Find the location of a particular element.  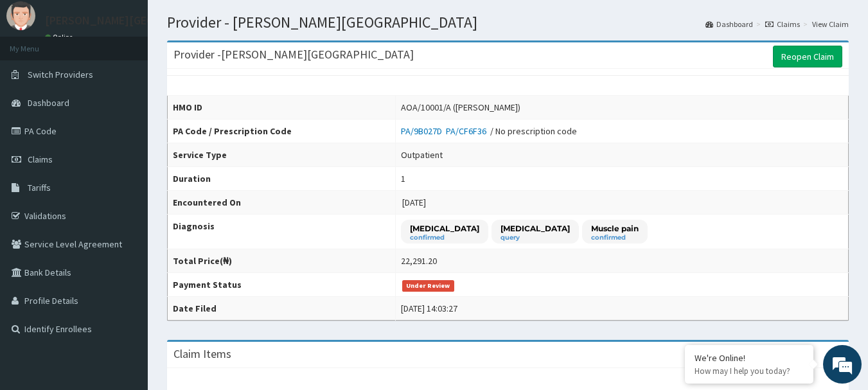

div: Outpatient is located at coordinates (422, 155).